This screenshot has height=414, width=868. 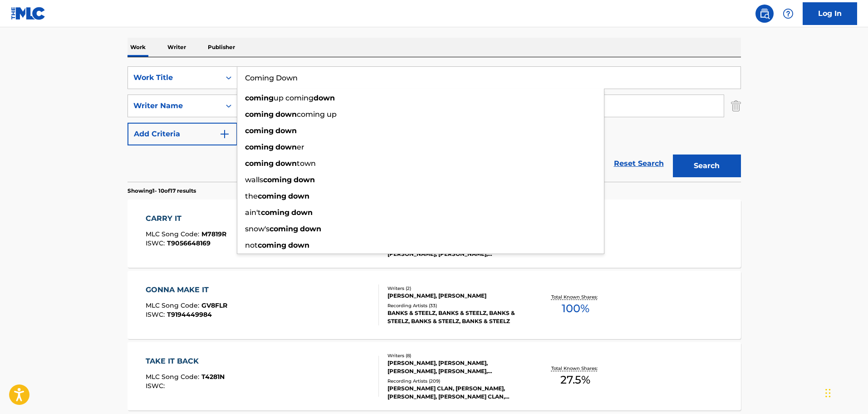 What do you see at coordinates (176, 47) in the screenshot?
I see `p: Writer` at bounding box center [176, 47].